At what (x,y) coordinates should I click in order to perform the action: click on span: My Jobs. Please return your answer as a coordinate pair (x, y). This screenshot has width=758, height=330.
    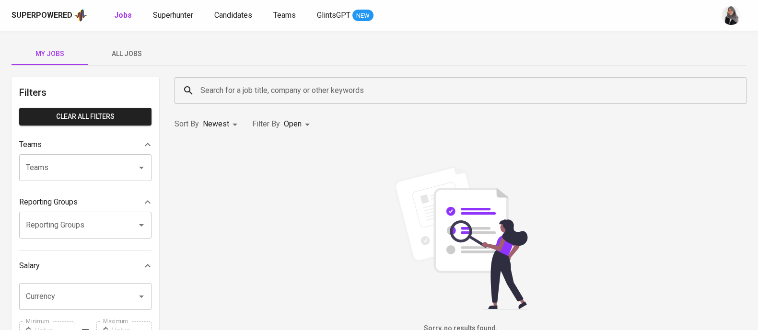
    Looking at the image, I should click on (50, 54).